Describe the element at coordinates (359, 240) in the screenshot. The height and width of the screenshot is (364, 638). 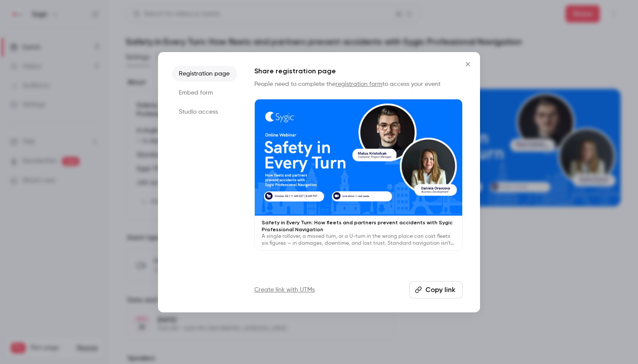
I see `p: A single rollover, a missed turn, or a U-turn in the wrong place can cost fleets six figures — in...` at that location.